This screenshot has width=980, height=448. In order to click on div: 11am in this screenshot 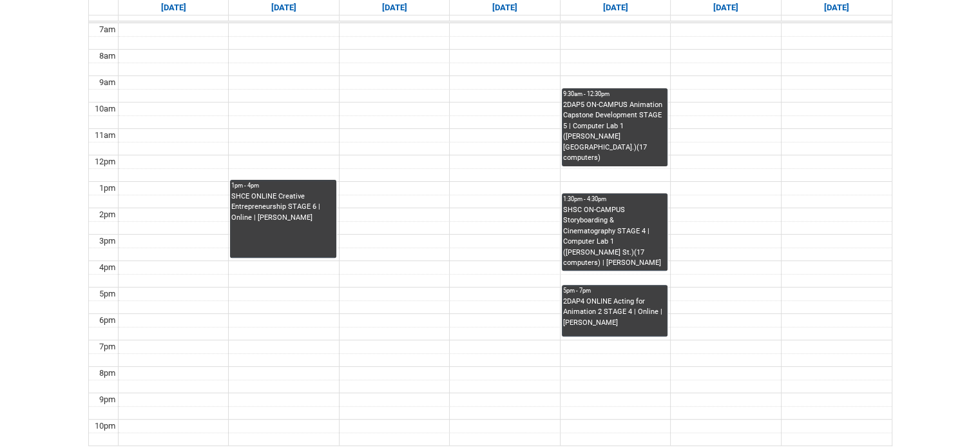, I will do `click(105, 135)`.